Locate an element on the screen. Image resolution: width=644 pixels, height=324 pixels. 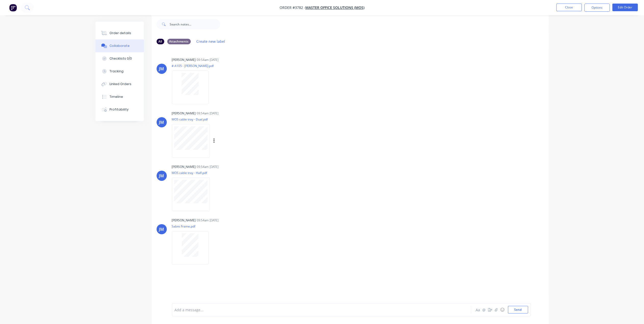
button: Profitability is located at coordinates (120, 109).